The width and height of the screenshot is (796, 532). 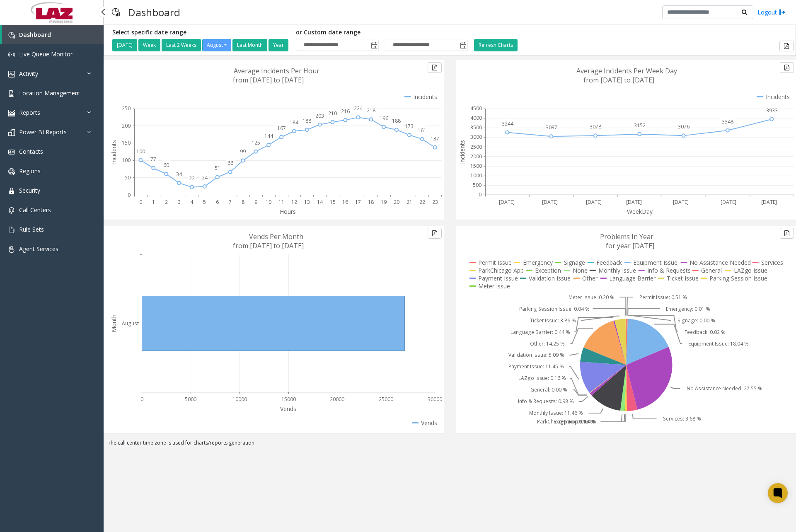 I want to click on span: Activity, so click(x=28, y=73).